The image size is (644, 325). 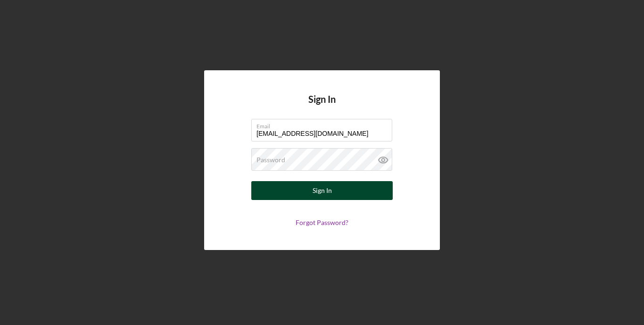 I want to click on label: Password, so click(x=270, y=160).